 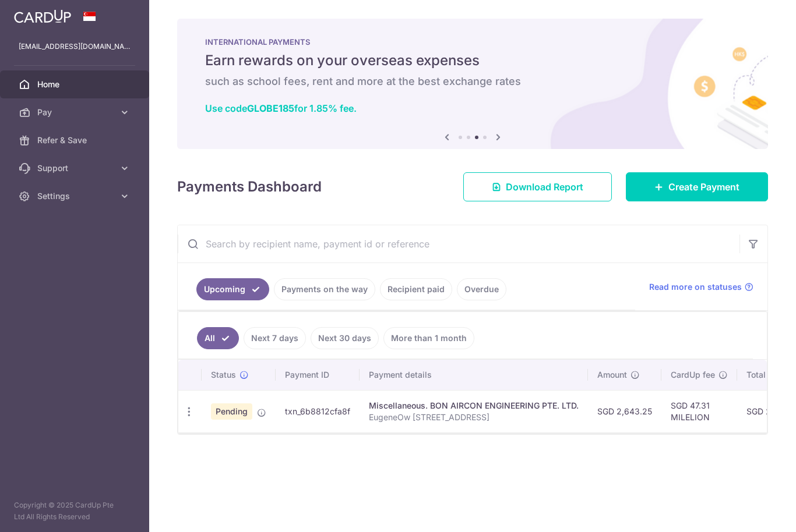 I want to click on img: CardUp, so click(x=43, y=16).